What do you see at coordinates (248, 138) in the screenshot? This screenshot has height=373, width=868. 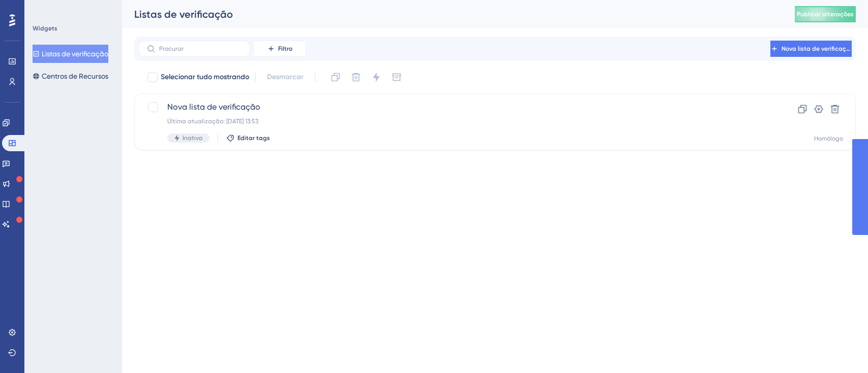 I see `button: Editar tags` at bounding box center [248, 138].